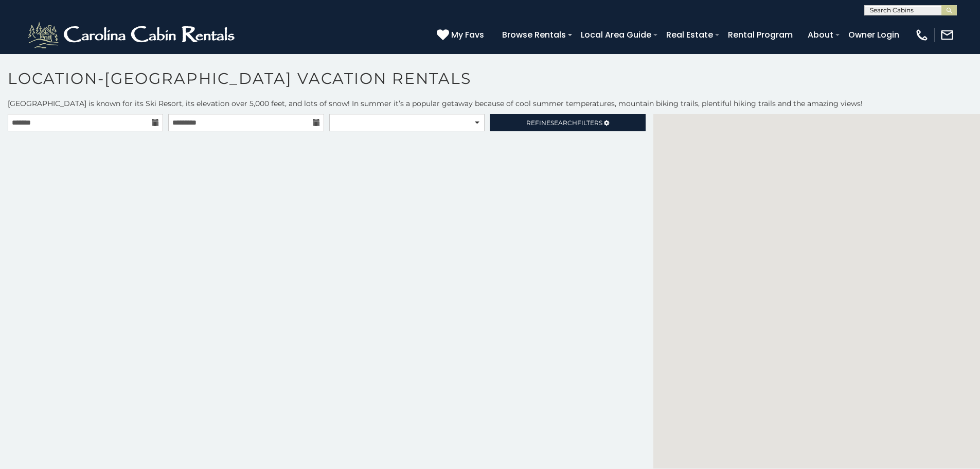  Describe the element at coordinates (461, 35) in the screenshot. I see `a: My Favs` at that location.